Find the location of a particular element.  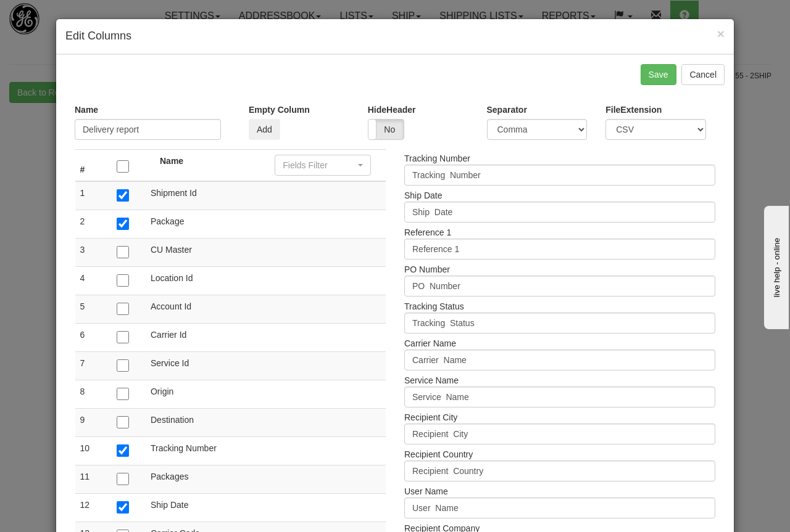

td: 4 is located at coordinates (94, 281).